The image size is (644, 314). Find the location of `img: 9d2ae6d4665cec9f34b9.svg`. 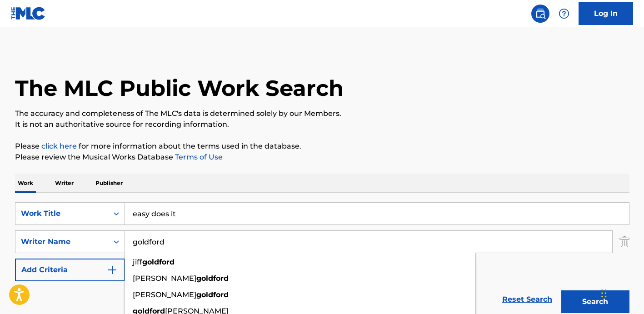

img: 9d2ae6d4665cec9f34b9.svg is located at coordinates (112, 270).